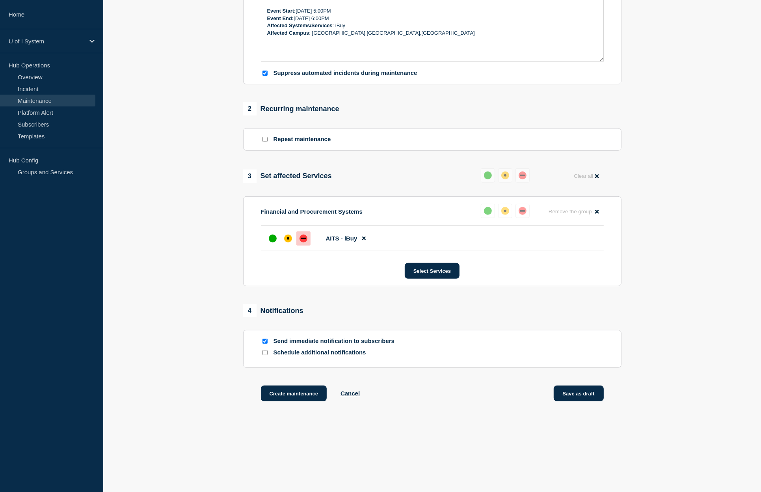 The image size is (761, 492). Describe the element at coordinates (574, 211) in the screenshot. I see `button: Remove the group` at that location.